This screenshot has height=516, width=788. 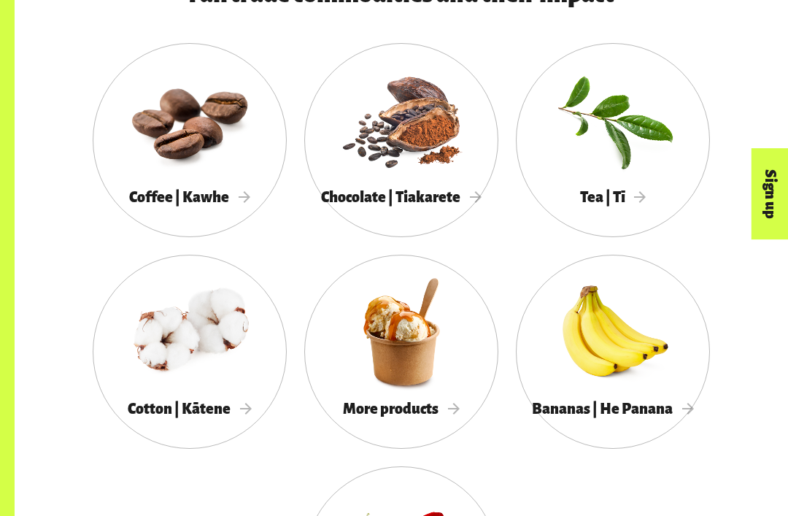 What do you see at coordinates (401, 408) in the screenshot?
I see `span: More products` at bounding box center [401, 408].